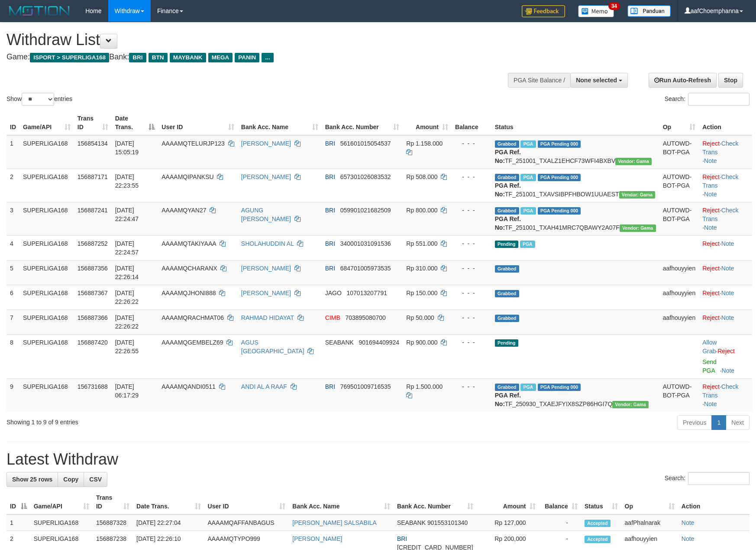 The height and width of the screenshot is (550, 756). What do you see at coordinates (192, 318) in the screenshot?
I see `span: AAAAMQRACHMAT06` at bounding box center [192, 318].